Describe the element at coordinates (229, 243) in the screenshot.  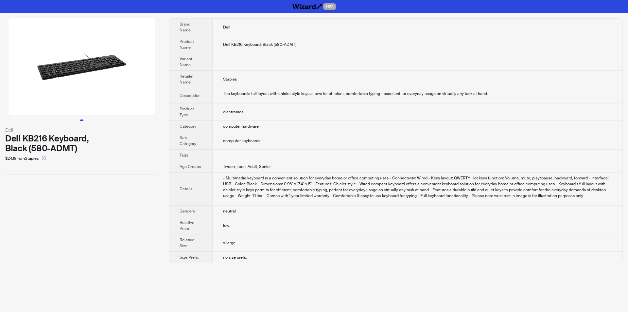
I see `span: x-large` at that location.